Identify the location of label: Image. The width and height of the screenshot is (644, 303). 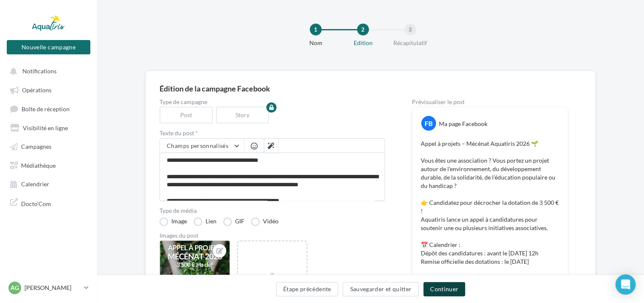
(173, 222).